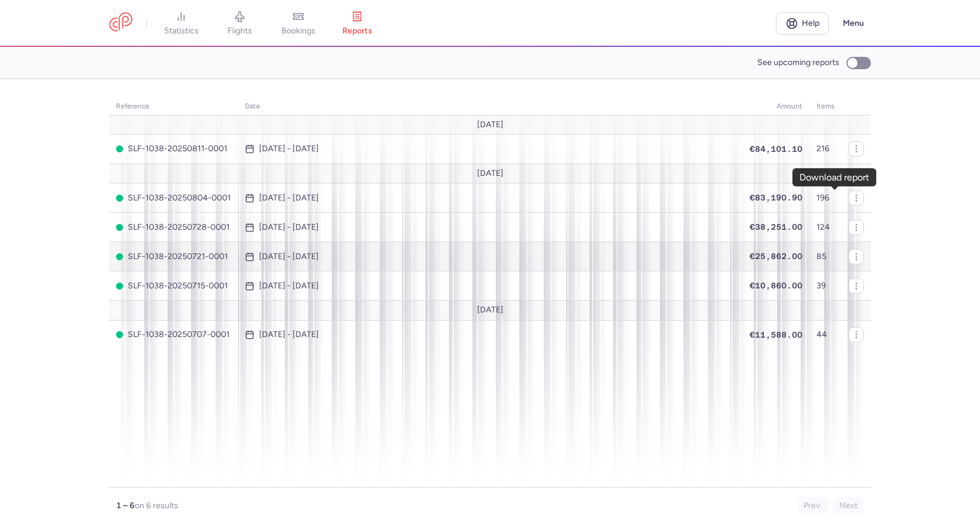 The image size is (980, 524). I want to click on a: Help, so click(802, 23).